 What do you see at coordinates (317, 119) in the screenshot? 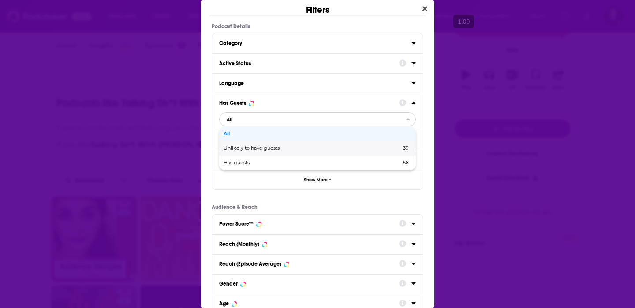
I see `h2: filter dropdown` at bounding box center [317, 119].